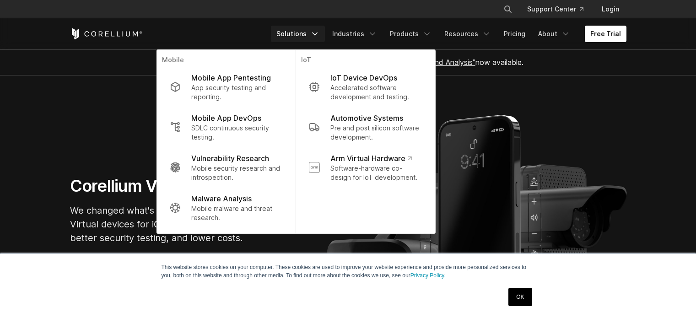 Image resolution: width=696 pixels, height=318 pixels. Describe the element at coordinates (226, 87) in the screenshot. I see `a: Mobile App Pentesting App security testing and reporting.` at that location.